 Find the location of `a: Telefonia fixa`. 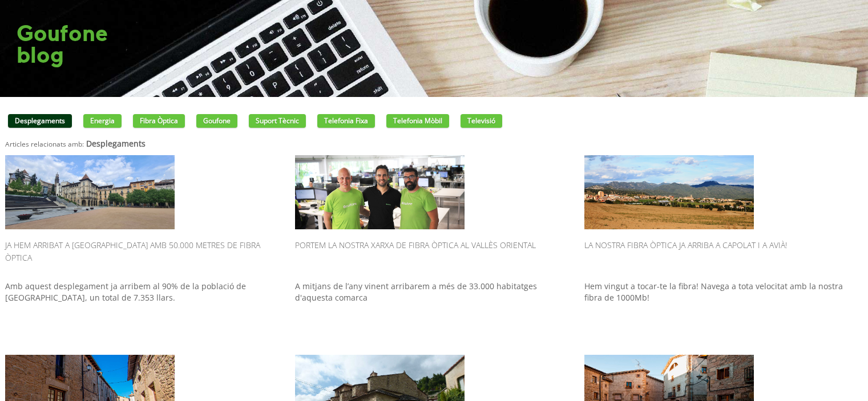

a: Telefonia fixa is located at coordinates (346, 121).